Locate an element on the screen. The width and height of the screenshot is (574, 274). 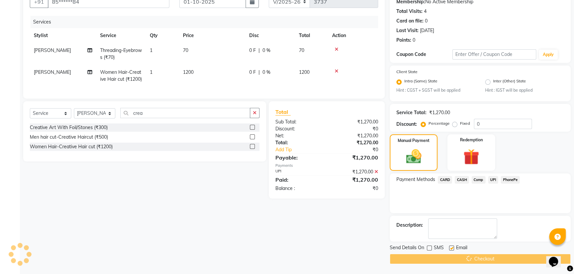
input: Enter Offer / Coupon Code is located at coordinates (494, 54).